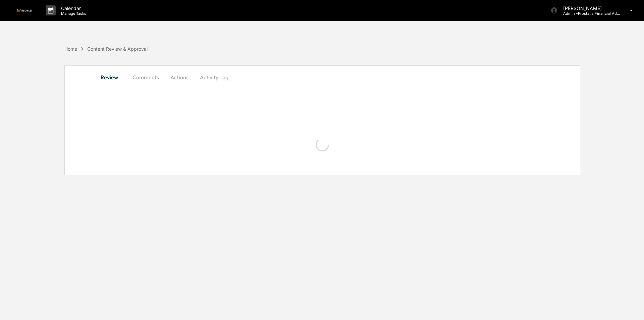 This screenshot has height=320, width=644. Describe the element at coordinates (71, 49) in the screenshot. I see `div: Home` at that location.